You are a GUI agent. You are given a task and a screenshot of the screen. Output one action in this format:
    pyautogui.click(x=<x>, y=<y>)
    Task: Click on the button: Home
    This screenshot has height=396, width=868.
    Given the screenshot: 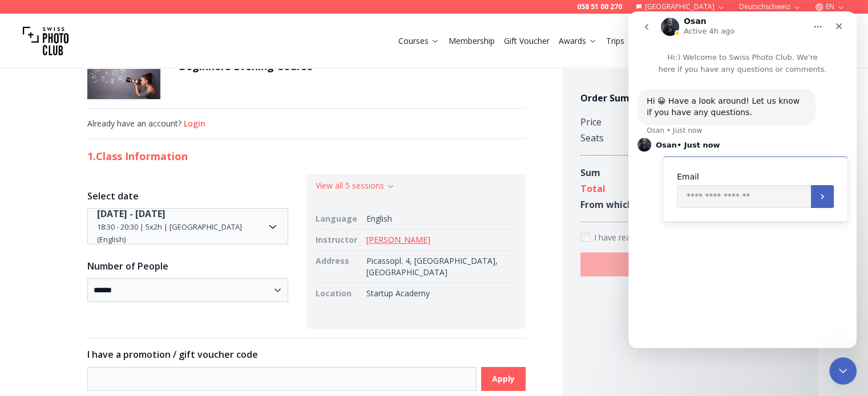 What is the action you would take?
    pyautogui.click(x=189, y=15)
    